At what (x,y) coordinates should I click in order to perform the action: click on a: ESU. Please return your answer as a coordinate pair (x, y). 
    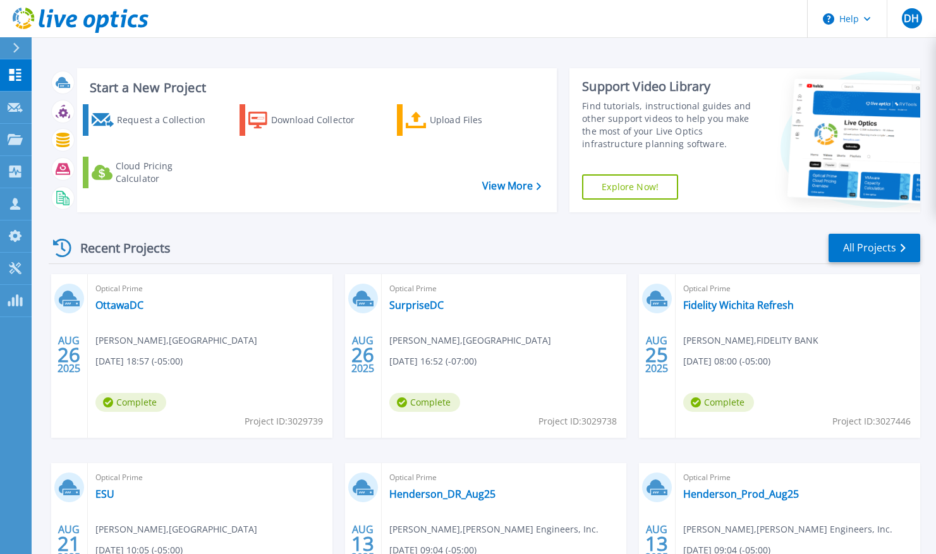
    Looking at the image, I should click on (105, 494).